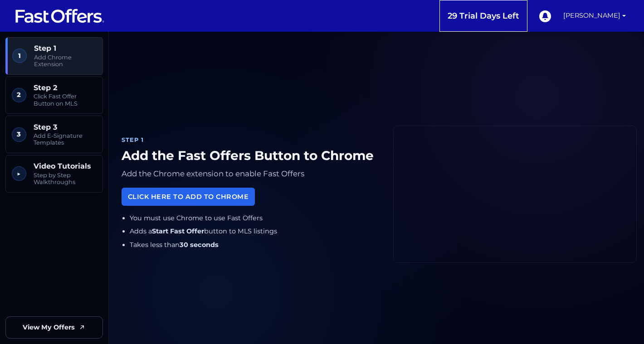 Image resolution: width=644 pixels, height=344 pixels. What do you see at coordinates (65, 61) in the screenshot?
I see `span: Add Chrome Extension` at bounding box center [65, 61].